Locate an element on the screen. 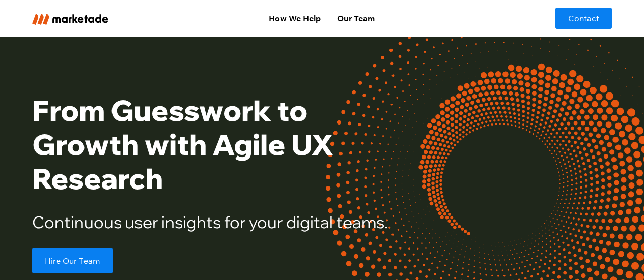  h2: Continuous user insights for your digital teams. is located at coordinates (224, 222).